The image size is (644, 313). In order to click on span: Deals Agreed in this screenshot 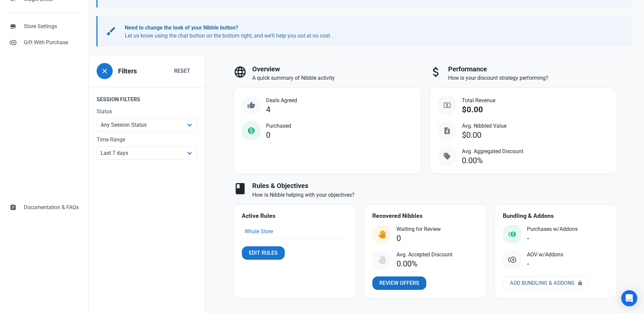, I will do `click(281, 101)`.